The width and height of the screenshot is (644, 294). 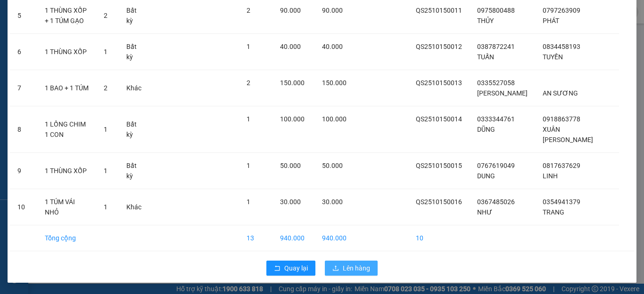 I want to click on span: LINH, so click(x=550, y=176).